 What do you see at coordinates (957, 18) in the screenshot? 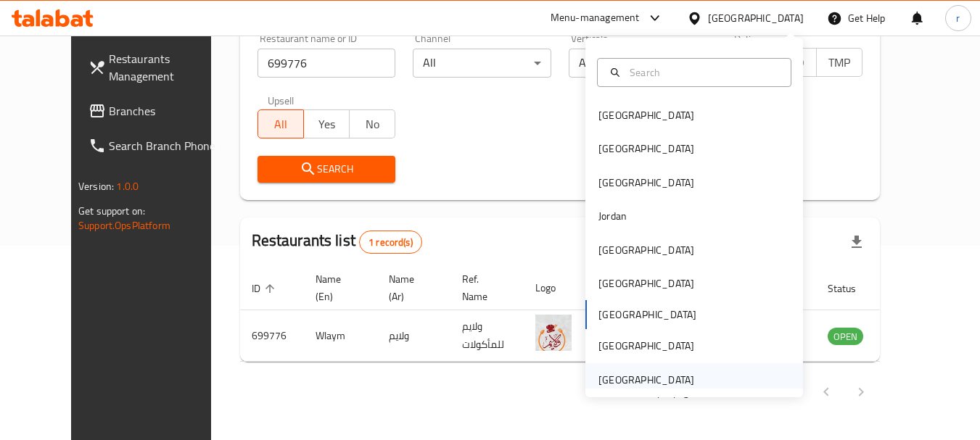
I see `span: r` at bounding box center [957, 18].